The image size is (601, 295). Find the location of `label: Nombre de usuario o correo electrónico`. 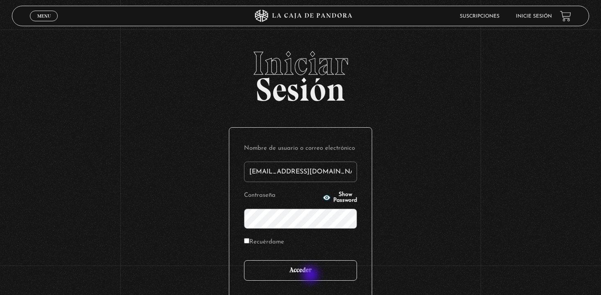

label: Nombre de usuario o correo electrónico is located at coordinates (301, 149).